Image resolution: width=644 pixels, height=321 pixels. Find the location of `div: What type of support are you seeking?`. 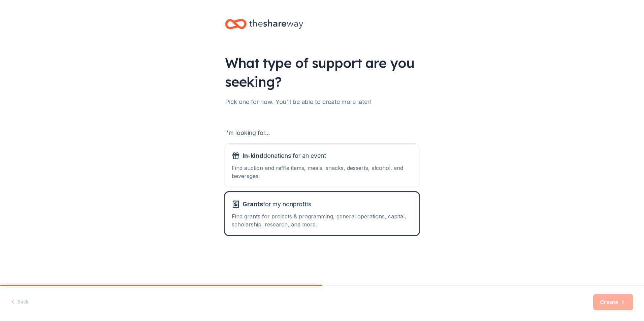

div: What type of support are you seeking? is located at coordinates (322, 73).